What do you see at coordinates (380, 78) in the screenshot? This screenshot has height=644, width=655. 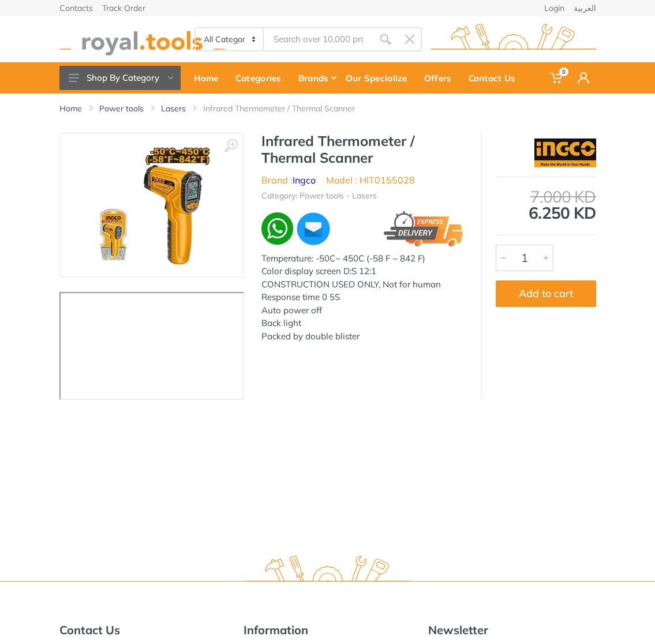 I see `a: Our Specialize` at bounding box center [380, 78].